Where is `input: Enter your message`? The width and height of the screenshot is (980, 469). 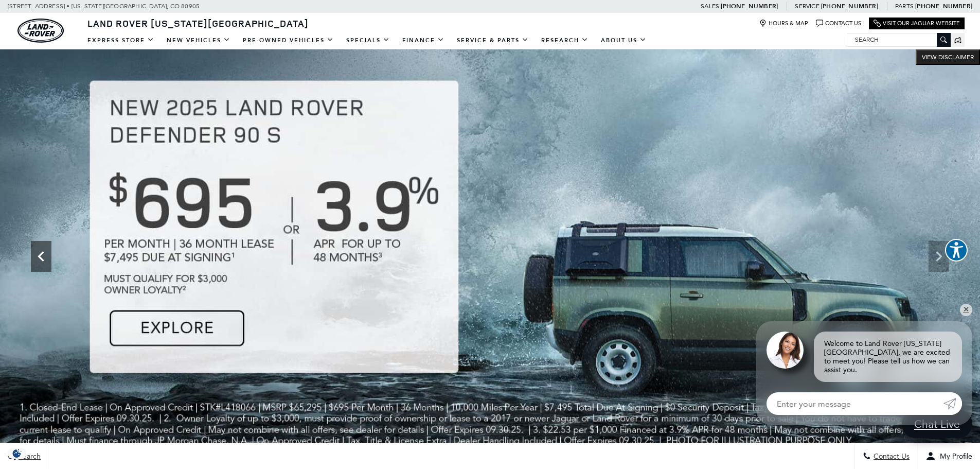 input: Enter your message is located at coordinates (855, 404).